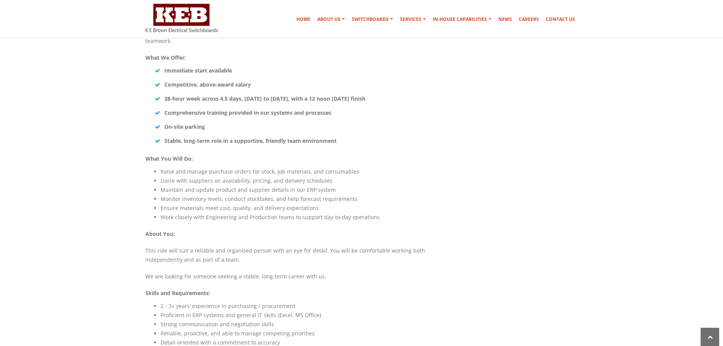 This screenshot has width=723, height=346. Describe the element at coordinates (505, 19) in the screenshot. I see `a: News` at that location.